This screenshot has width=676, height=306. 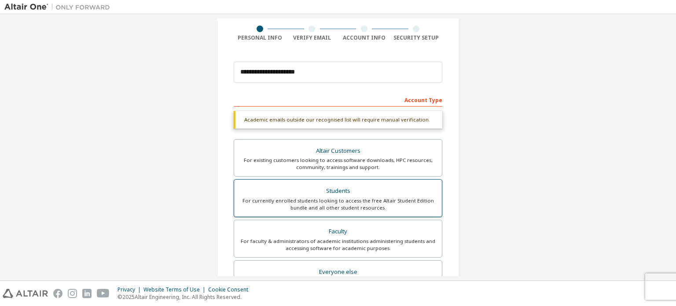 I want to click on div: Faculty, so click(x=338, y=232).